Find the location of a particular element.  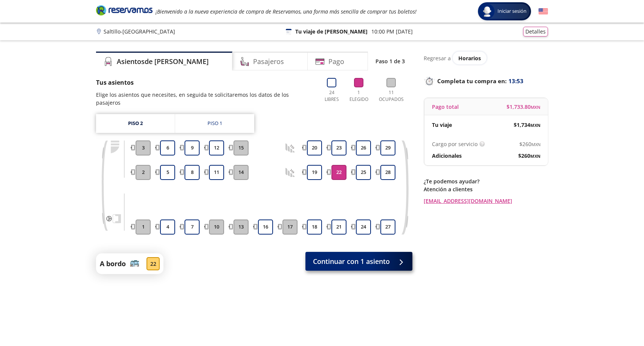

button: 3 is located at coordinates (143, 148).